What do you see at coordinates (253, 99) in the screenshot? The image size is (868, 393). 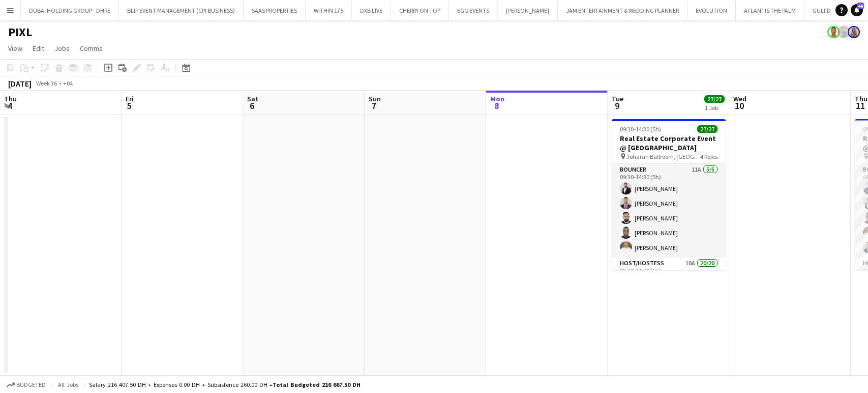 I see `span: Sat` at bounding box center [253, 99].